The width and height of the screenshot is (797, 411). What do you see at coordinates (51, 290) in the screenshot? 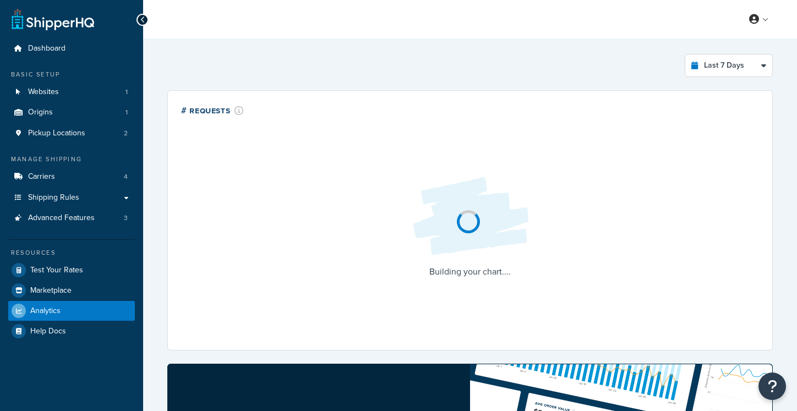
I see `span: Marketplace` at bounding box center [51, 290].